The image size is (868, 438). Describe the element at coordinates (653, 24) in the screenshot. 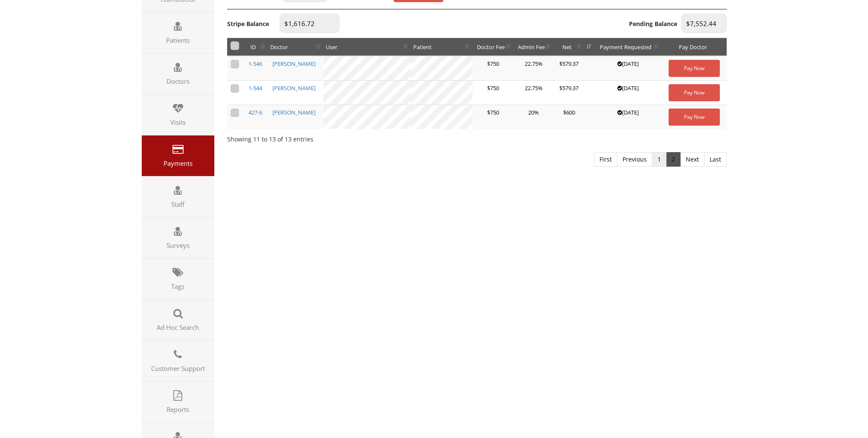

I see `label: Pending Balance` at that location.